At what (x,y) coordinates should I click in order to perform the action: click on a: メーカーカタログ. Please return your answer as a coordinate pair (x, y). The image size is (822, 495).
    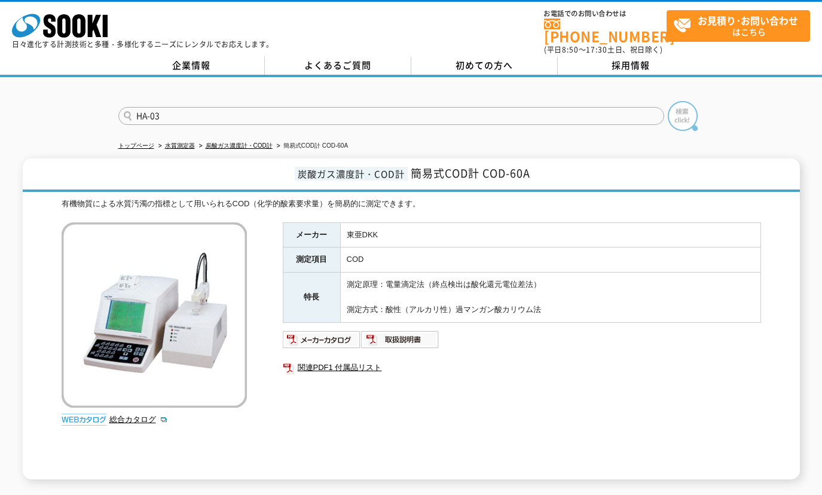
    Looking at the image, I should click on (322, 342).